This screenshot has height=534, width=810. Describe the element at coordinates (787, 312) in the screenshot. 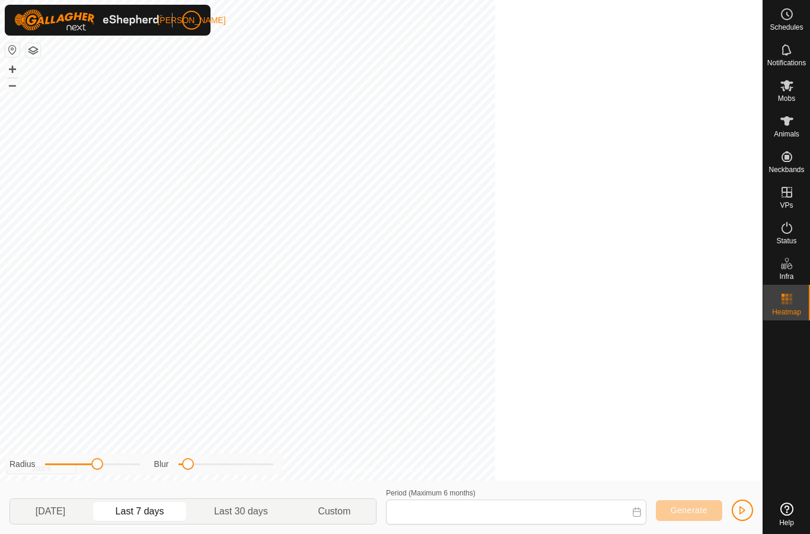

I see `span: Heatmap` at that location.